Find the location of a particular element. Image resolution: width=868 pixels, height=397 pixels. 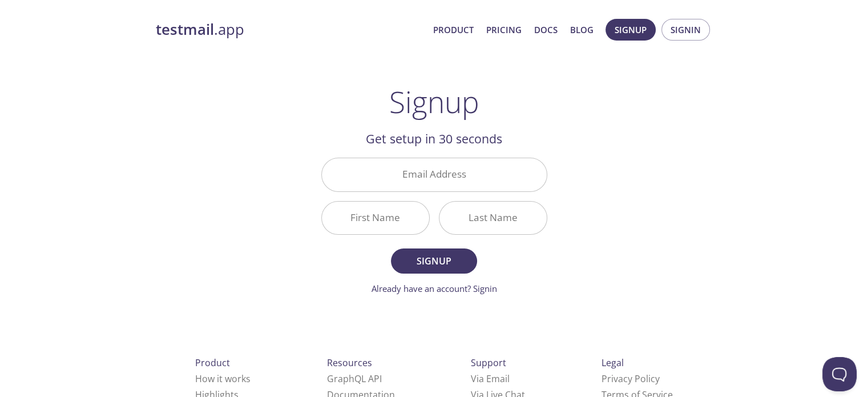

a: Privacy Policy is located at coordinates (630, 379).